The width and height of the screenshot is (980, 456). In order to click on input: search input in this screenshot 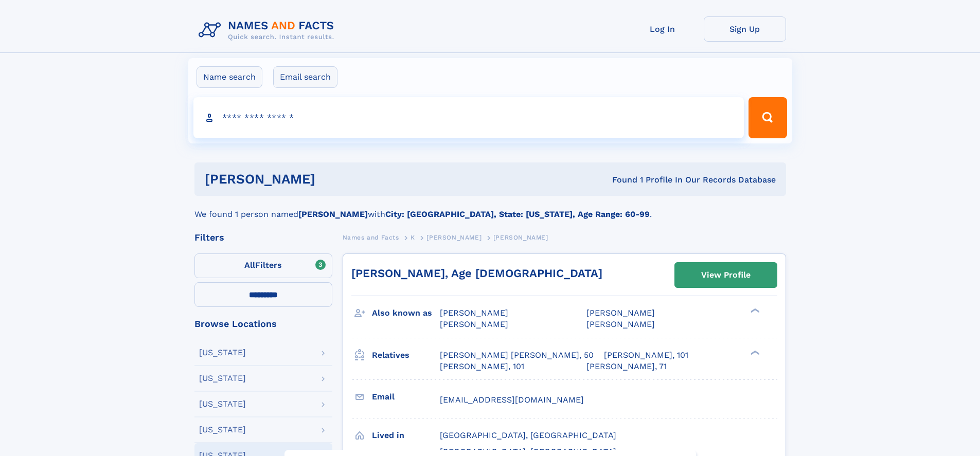, I will do `click(469, 118)`.